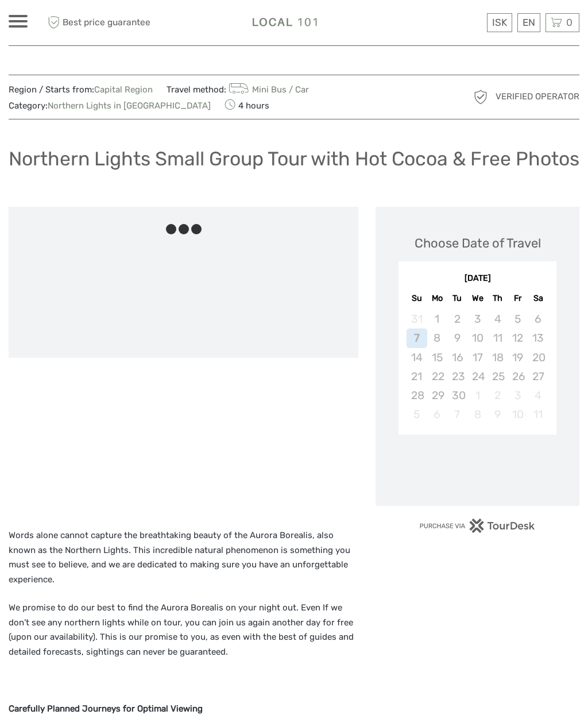 This screenshot has width=588, height=723. Describe the element at coordinates (437, 357) in the screenshot. I see `div: Not available Monday, September 15th, 2025` at that location.